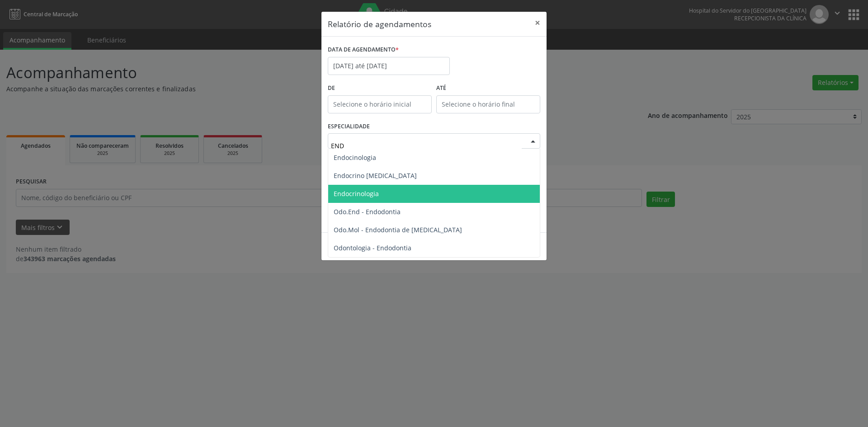  I want to click on input: Seleciona uma especialidade, so click(426, 146).